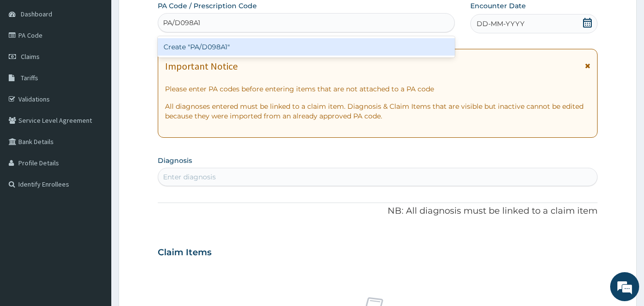  What do you see at coordinates (175, 160) in the screenshot?
I see `label: Diagnosis` at bounding box center [175, 160].